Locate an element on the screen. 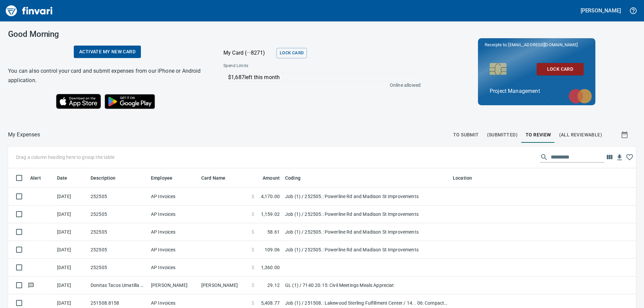 The width and height of the screenshot is (644, 308). button: Choose columns to display is located at coordinates (609, 158).